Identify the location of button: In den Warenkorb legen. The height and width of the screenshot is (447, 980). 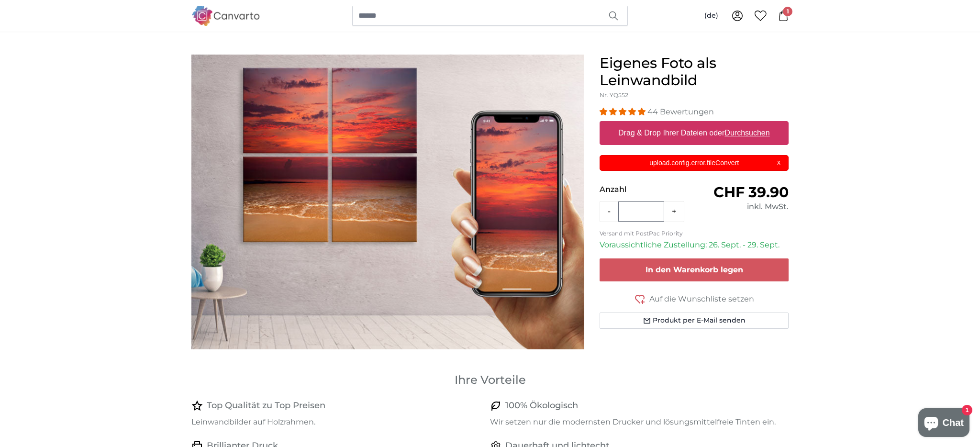
(694, 270).